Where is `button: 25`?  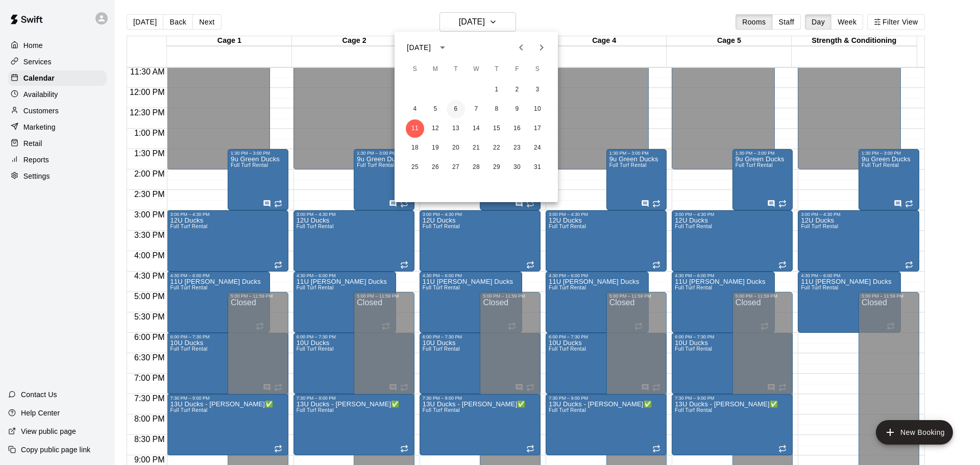
button: 25 is located at coordinates (415, 168).